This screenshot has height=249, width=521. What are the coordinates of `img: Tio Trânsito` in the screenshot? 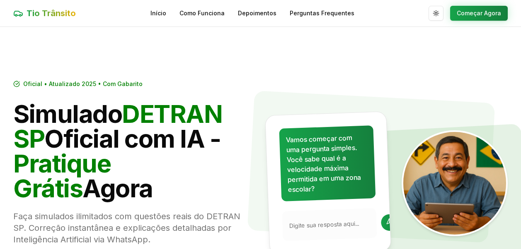 It's located at (454, 184).